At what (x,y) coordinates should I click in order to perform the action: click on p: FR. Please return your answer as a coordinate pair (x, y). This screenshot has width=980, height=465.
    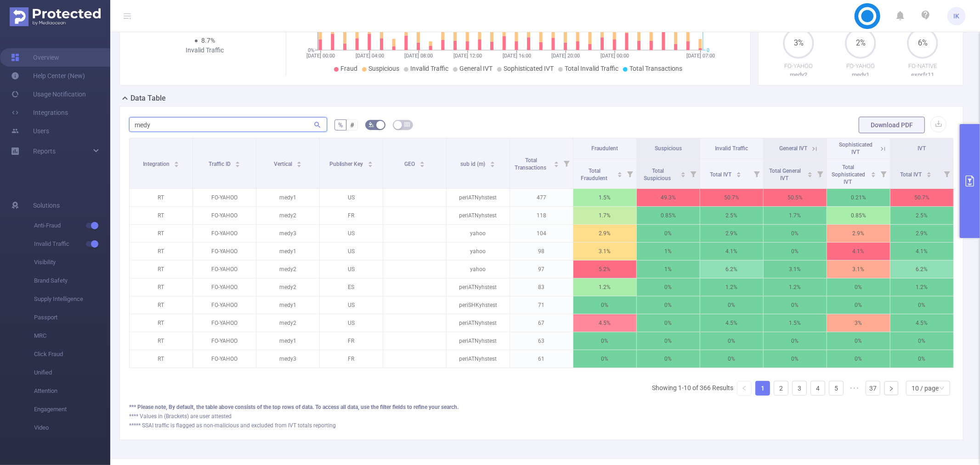
    Looking at the image, I should click on (351, 216).